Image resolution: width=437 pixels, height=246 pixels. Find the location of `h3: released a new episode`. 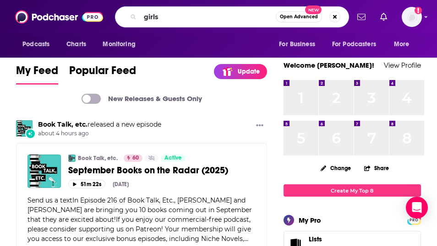

h3: released a new episode is located at coordinates (99, 125).